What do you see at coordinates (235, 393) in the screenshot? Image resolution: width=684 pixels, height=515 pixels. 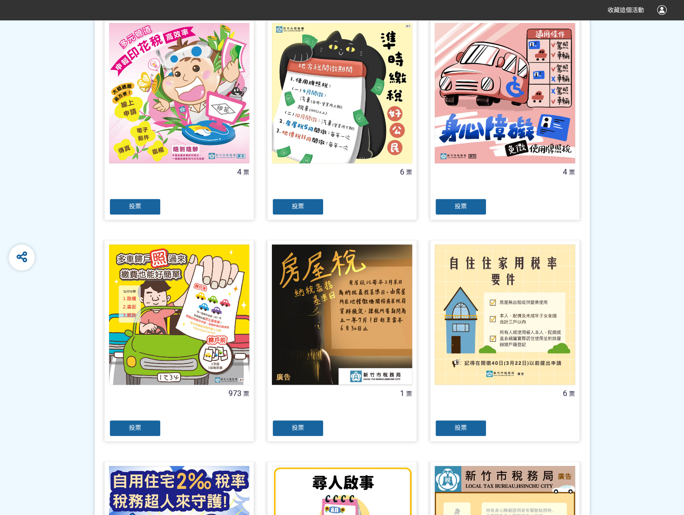 I see `span: 973` at bounding box center [235, 393].